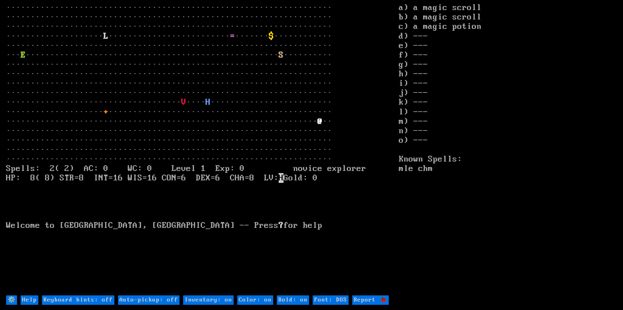 This screenshot has height=310, width=623. Describe the element at coordinates (23, 55) in the screenshot. I see `font: E` at that location.